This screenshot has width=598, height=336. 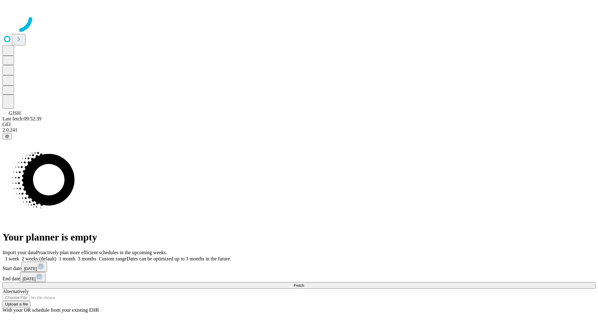 What do you see at coordinates (67, 259) in the screenshot?
I see `span: 1 month` at bounding box center [67, 259].